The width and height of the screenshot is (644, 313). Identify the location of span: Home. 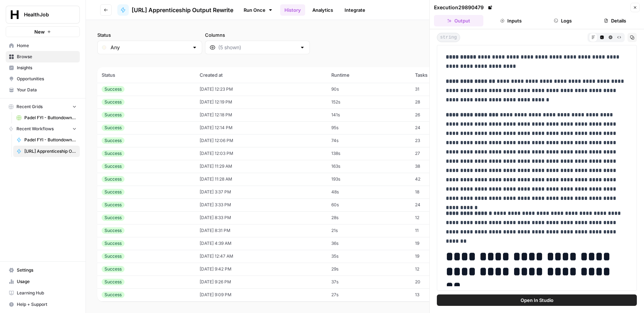
(46, 46).